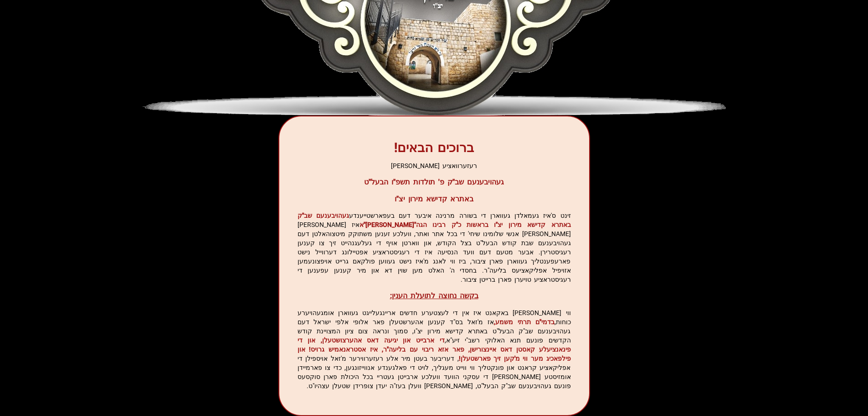  Describe the element at coordinates (434, 182) in the screenshot. I see `h3: געהויבענעם שב"ק פ' תולדות תשפ"ו הבעל"ט` at that location.